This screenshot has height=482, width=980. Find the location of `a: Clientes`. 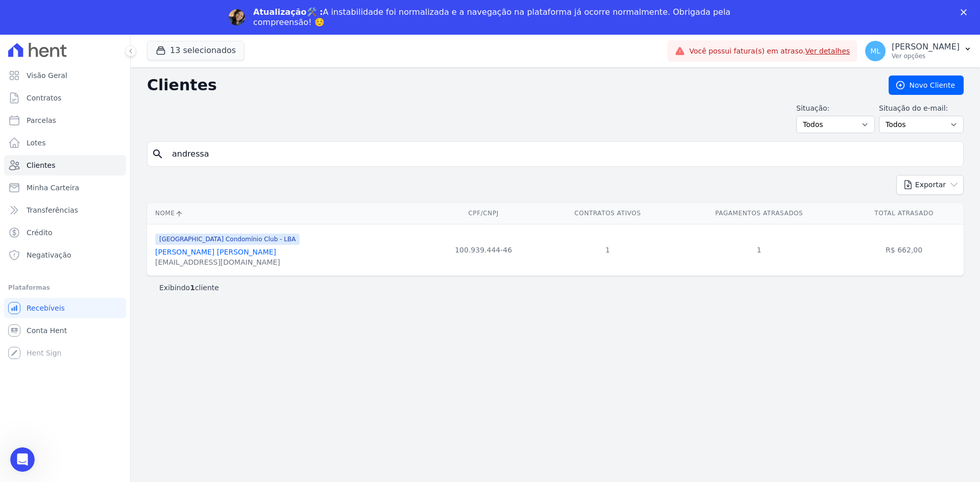

a: Clientes is located at coordinates (65, 165).